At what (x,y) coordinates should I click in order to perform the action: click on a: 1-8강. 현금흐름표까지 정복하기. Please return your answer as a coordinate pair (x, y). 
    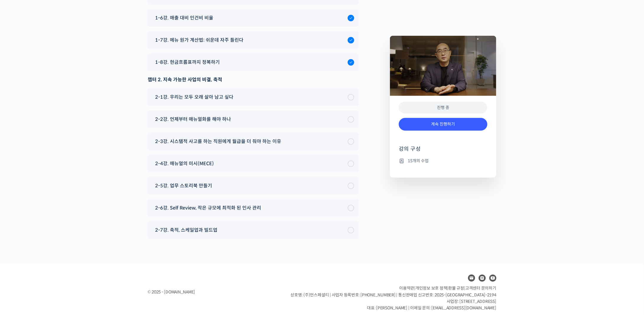
    Looking at the image, I should click on (253, 62).